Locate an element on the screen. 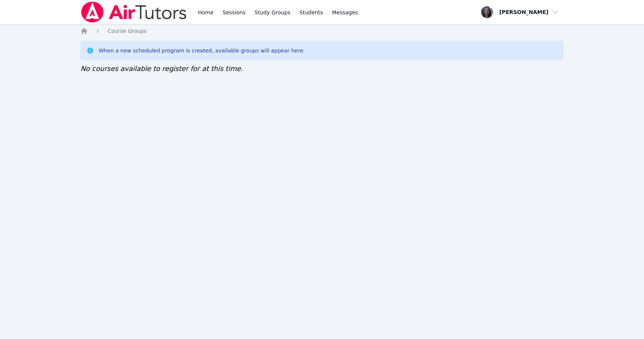 The image size is (644, 339). a: Course Groups is located at coordinates (127, 31).